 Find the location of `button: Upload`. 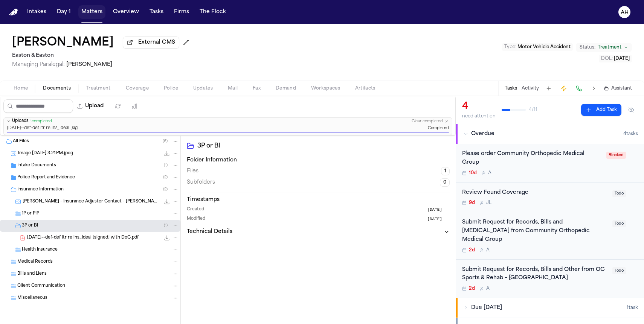

button: Upload is located at coordinates (90, 106).